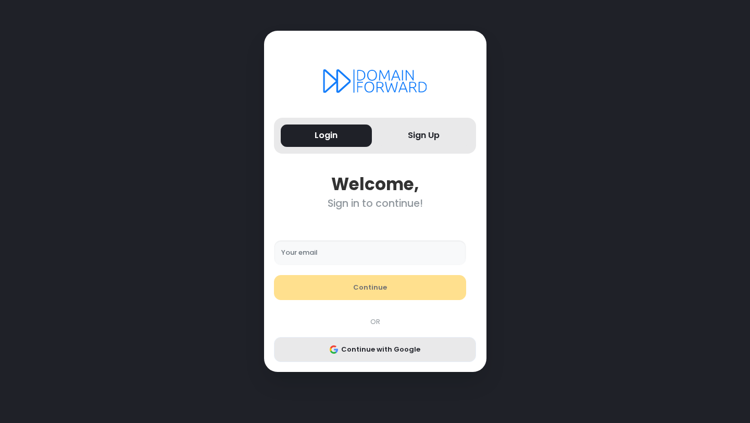  Describe the element at coordinates (375, 349) in the screenshot. I see `button: Continue with Google` at that location.